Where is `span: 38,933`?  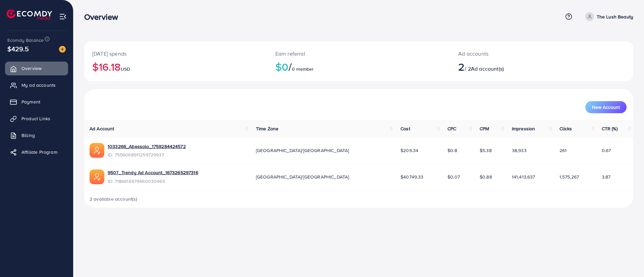 span: 38,933 is located at coordinates (519, 150).